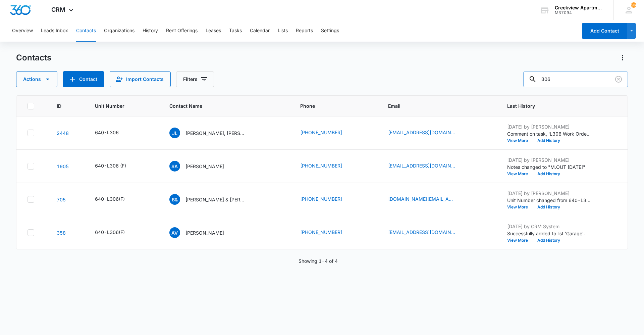 This screenshot has width=644, height=335. I want to click on span: 96, so click(634, 5).